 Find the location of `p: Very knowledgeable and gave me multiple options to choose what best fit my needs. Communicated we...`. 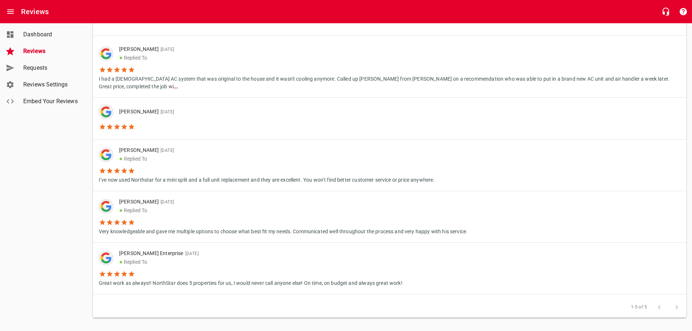

p: Very knowledgeable and gave me multiple options to choose what best fit my needs. Communicated we... is located at coordinates (283, 231).